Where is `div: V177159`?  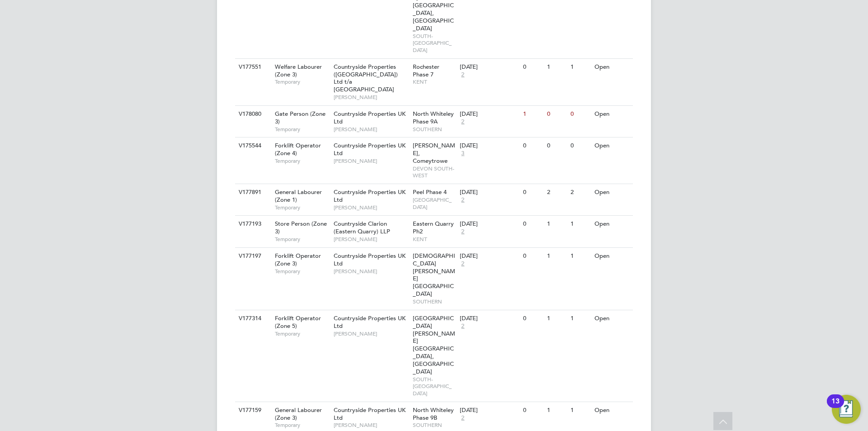
div: V177159 is located at coordinates (252, 410).